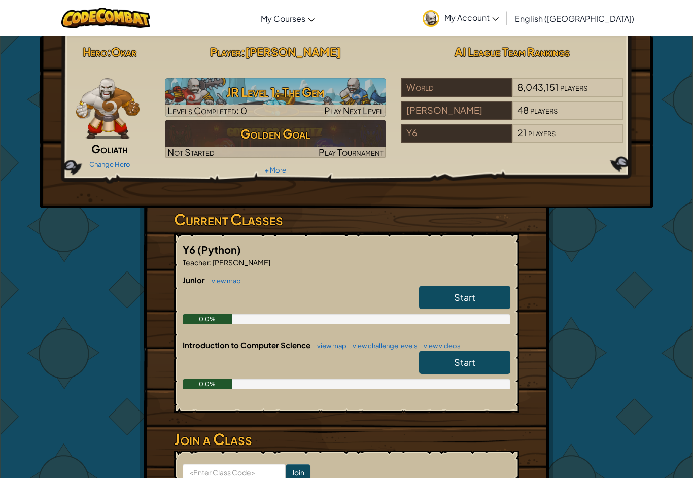 Image resolution: width=693 pixels, height=478 pixels. What do you see at coordinates (275, 139) in the screenshot?
I see `a: Golden GoalNot StartedPlay Tournament` at bounding box center [275, 139].